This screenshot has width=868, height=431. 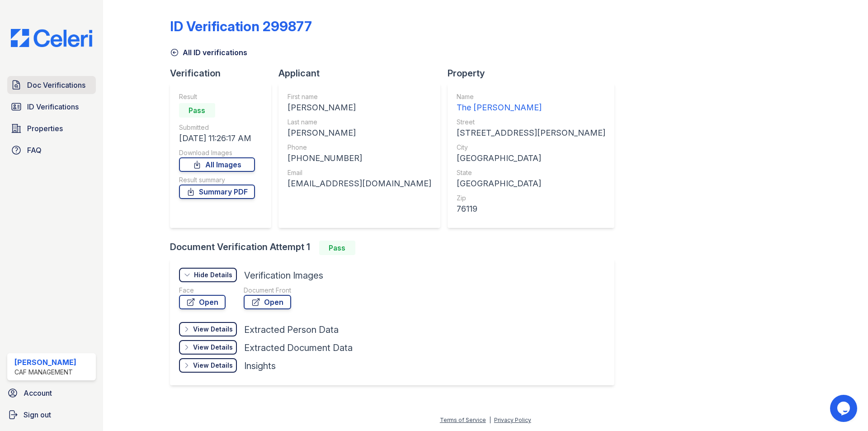 I want to click on div: Document Front, so click(x=267, y=290).